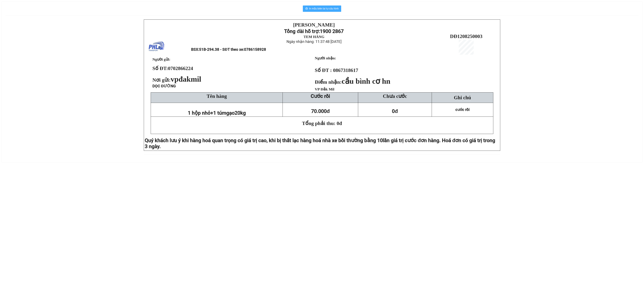 The image size is (644, 302). Describe the element at coordinates (462, 98) in the screenshot. I see `span: Ghi chú` at that location.